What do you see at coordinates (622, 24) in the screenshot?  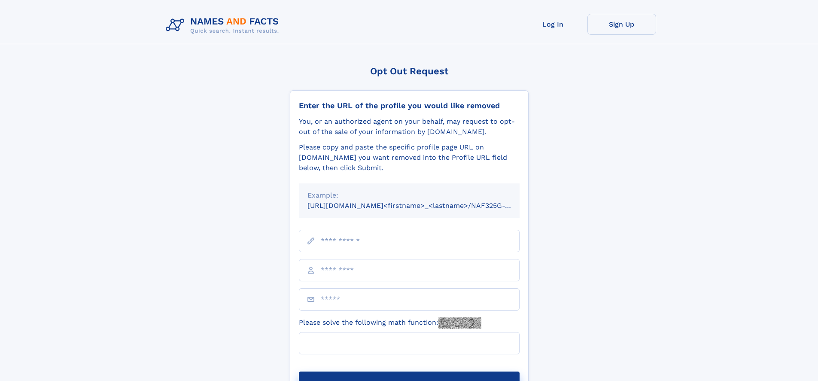 I see `a: Sign Up` at bounding box center [622, 24].